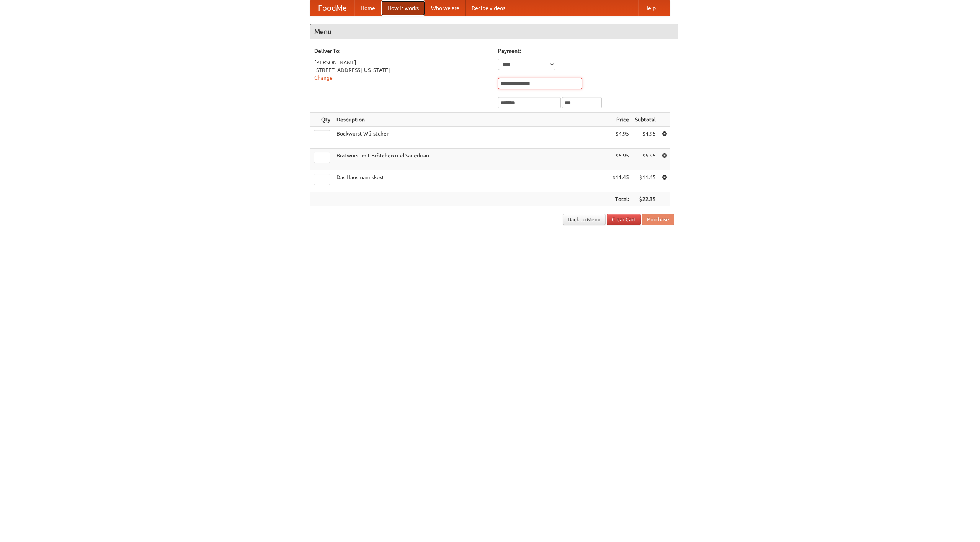  What do you see at coordinates (645, 199) in the screenshot?
I see `th: $22.35` at bounding box center [645, 199].